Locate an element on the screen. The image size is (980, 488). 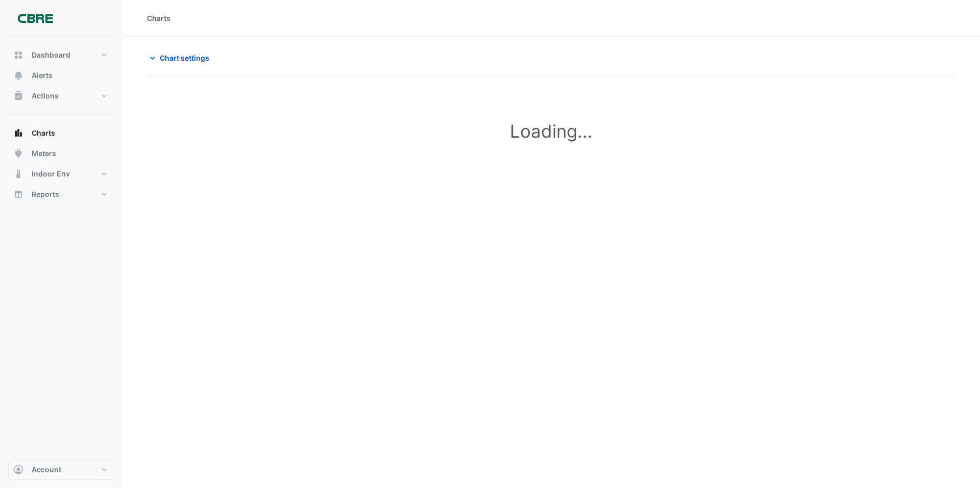
app-icon: Charts is located at coordinates (19, 133).